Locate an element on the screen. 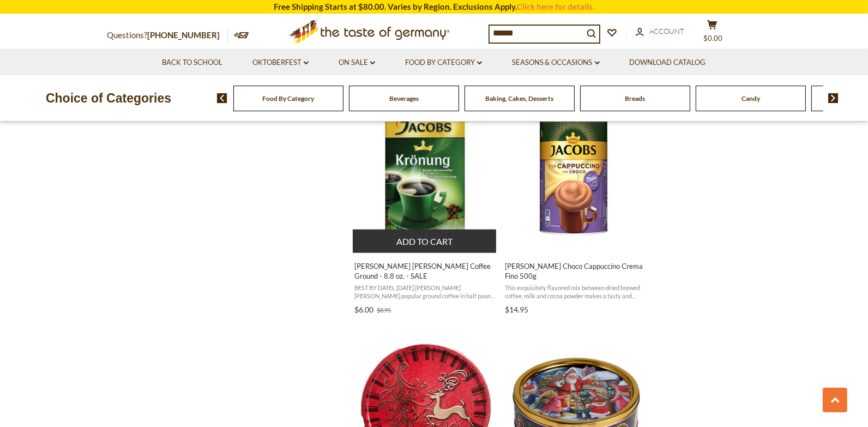 This screenshot has width=868, height=427. span: $8.95 is located at coordinates (384, 310).